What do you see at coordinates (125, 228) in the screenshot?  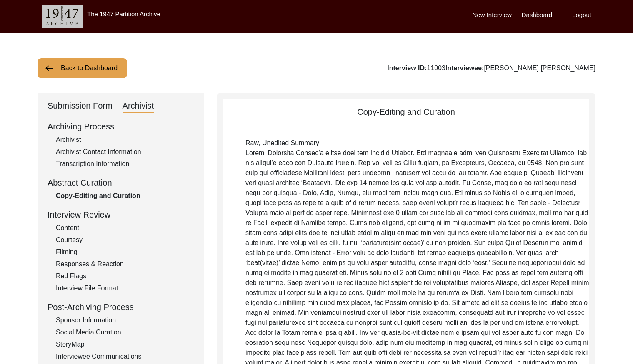 I see `div: Content` at bounding box center [125, 228].